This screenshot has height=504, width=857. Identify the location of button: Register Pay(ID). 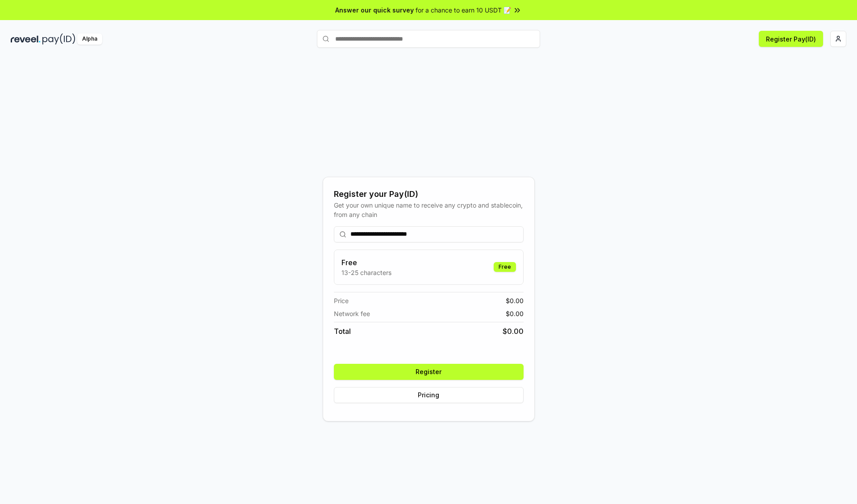
(791, 39).